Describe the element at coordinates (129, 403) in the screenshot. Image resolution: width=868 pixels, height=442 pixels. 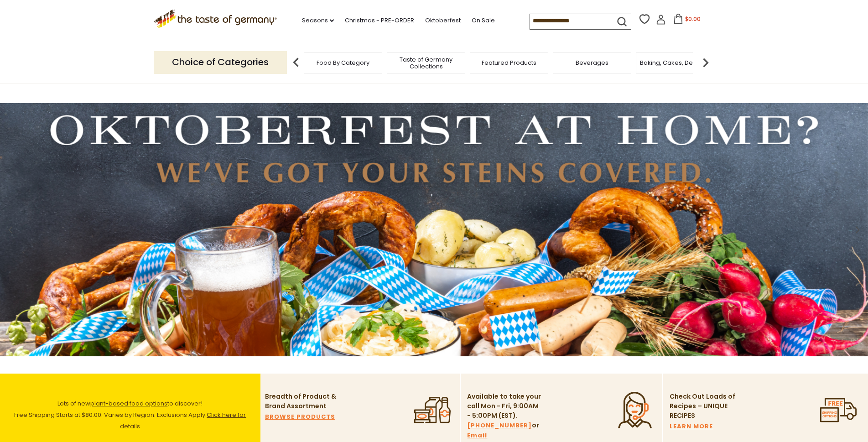
I see `span: plant-based food options` at that location.